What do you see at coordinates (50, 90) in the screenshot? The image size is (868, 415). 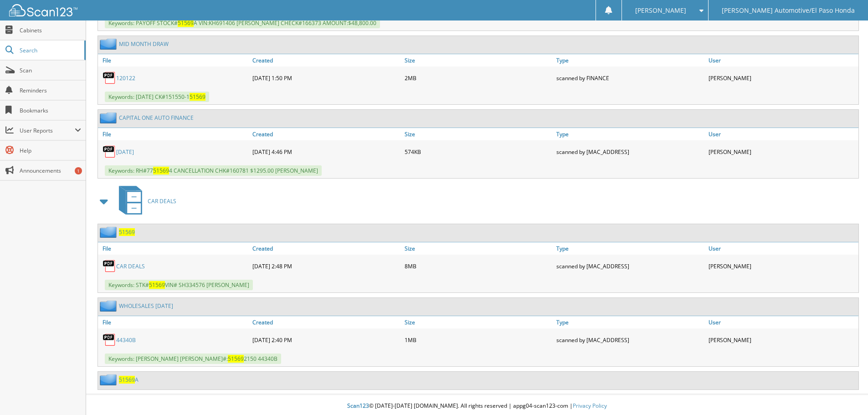 I see `span: Reminders` at bounding box center [50, 90].